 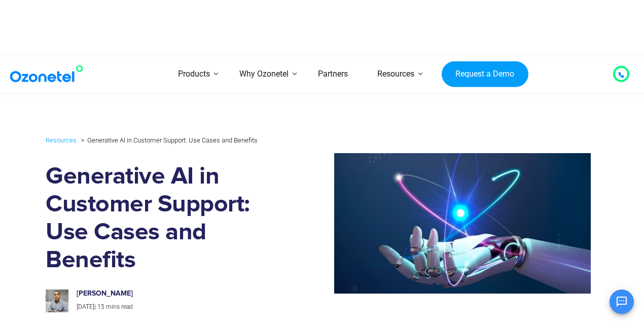 What do you see at coordinates (264, 74) in the screenshot?
I see `a: Why Ozonetel` at bounding box center [264, 74].